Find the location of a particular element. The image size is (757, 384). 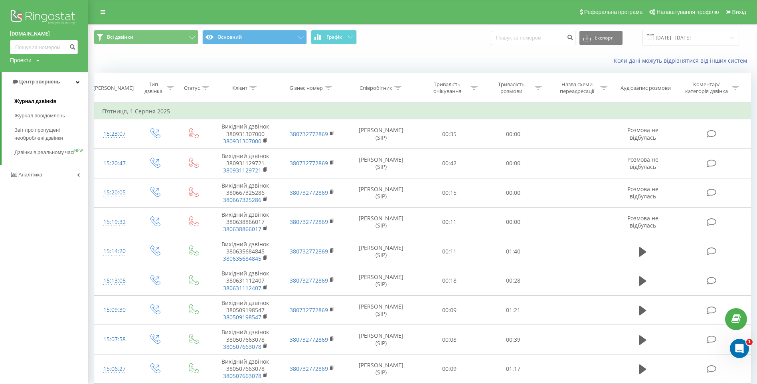

a: 380931129721 is located at coordinates (242, 170).